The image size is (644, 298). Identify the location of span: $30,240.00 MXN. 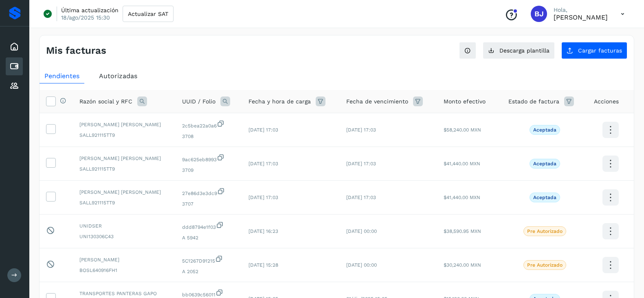
(462, 265).